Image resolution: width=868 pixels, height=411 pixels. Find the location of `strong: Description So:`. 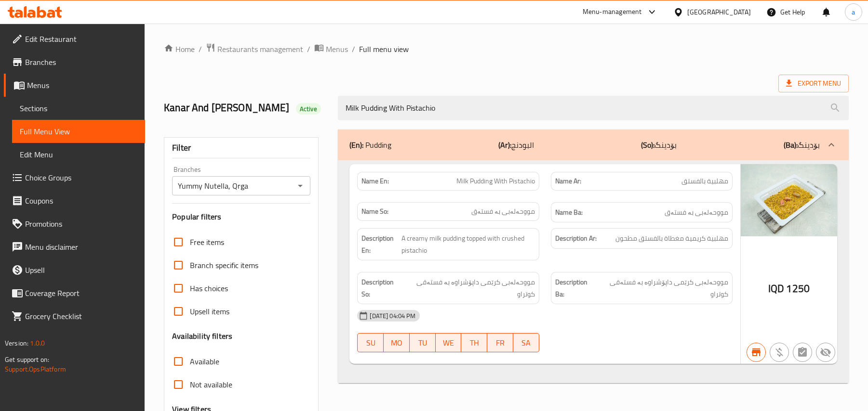

strong: Description So: is located at coordinates (382, 288).